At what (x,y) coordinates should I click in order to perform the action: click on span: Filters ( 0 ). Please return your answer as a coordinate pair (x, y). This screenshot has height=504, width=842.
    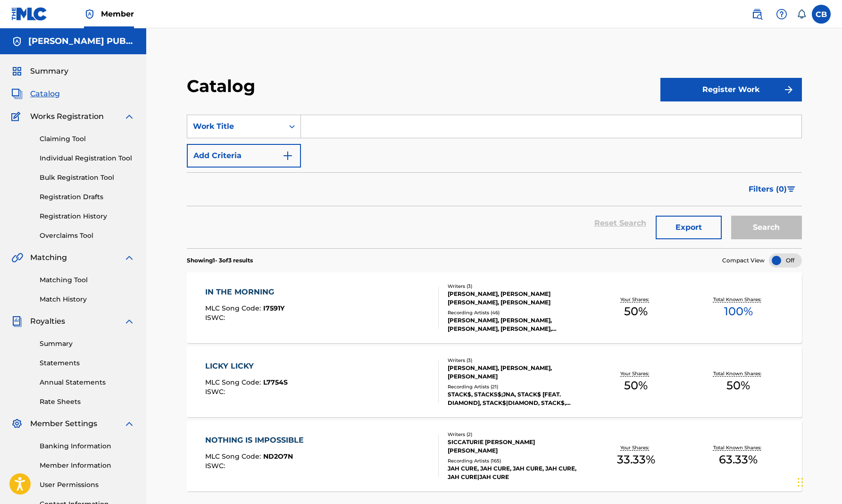
    Looking at the image, I should click on (768, 189).